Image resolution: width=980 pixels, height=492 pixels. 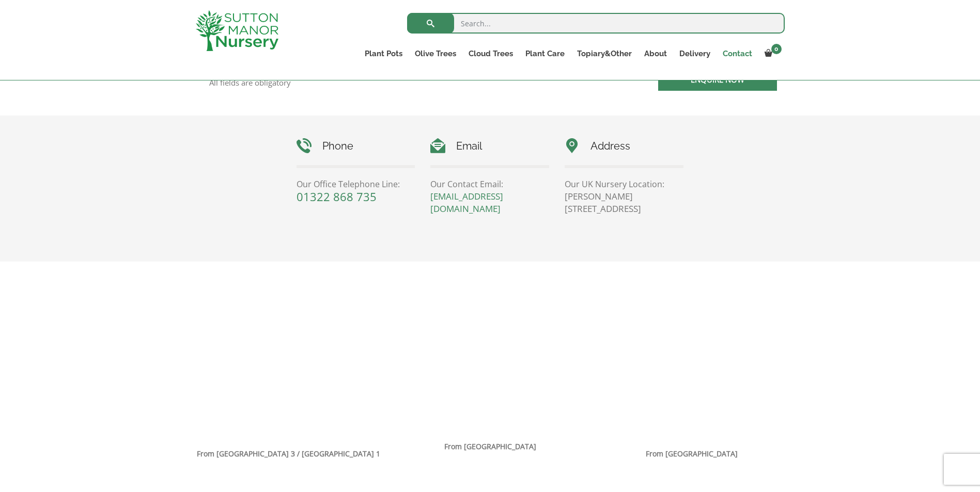 What do you see at coordinates (771, 54) in the screenshot?
I see `a: 0` at bounding box center [771, 54].